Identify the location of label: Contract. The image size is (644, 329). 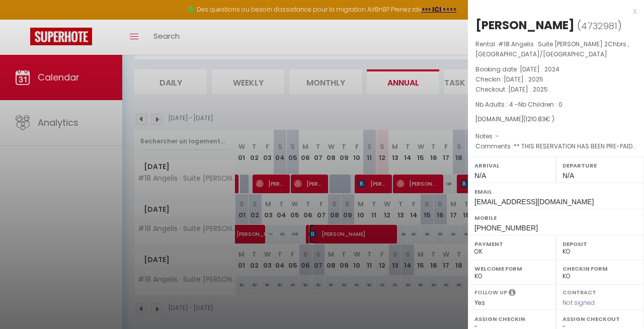
(579, 291).